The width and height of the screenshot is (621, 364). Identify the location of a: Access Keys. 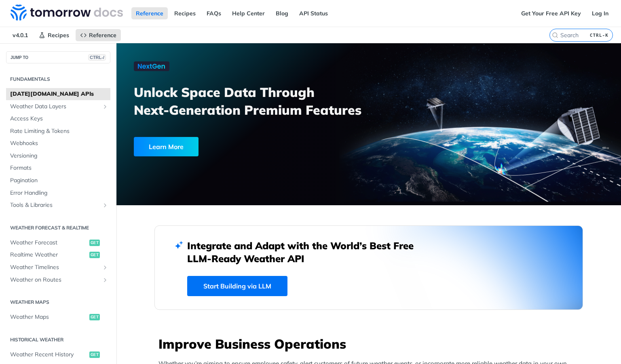
(58, 119).